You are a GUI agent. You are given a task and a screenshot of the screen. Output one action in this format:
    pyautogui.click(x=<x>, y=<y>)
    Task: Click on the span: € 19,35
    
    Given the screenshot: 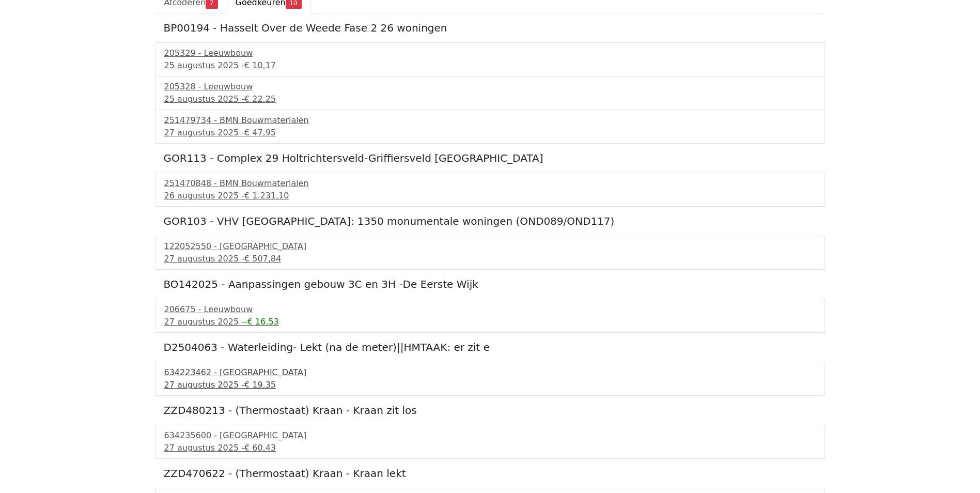 What is the action you would take?
    pyautogui.click(x=260, y=385)
    